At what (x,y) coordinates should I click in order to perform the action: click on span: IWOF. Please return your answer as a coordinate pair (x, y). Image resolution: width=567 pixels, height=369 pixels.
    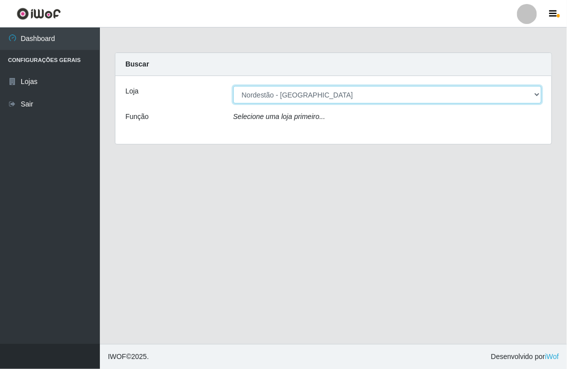
    Looking at the image, I should click on (117, 356).